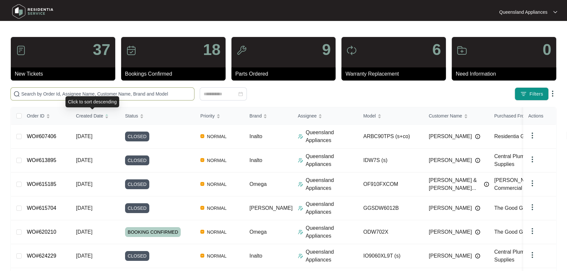  What do you see at coordinates (157, 116) in the screenshot?
I see `th: Status` at bounding box center [157, 116].